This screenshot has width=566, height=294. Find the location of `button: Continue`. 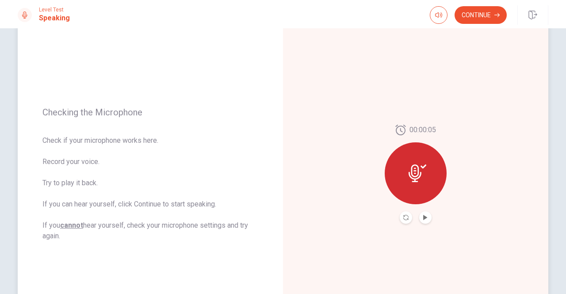

button: Continue is located at coordinates (481, 15).